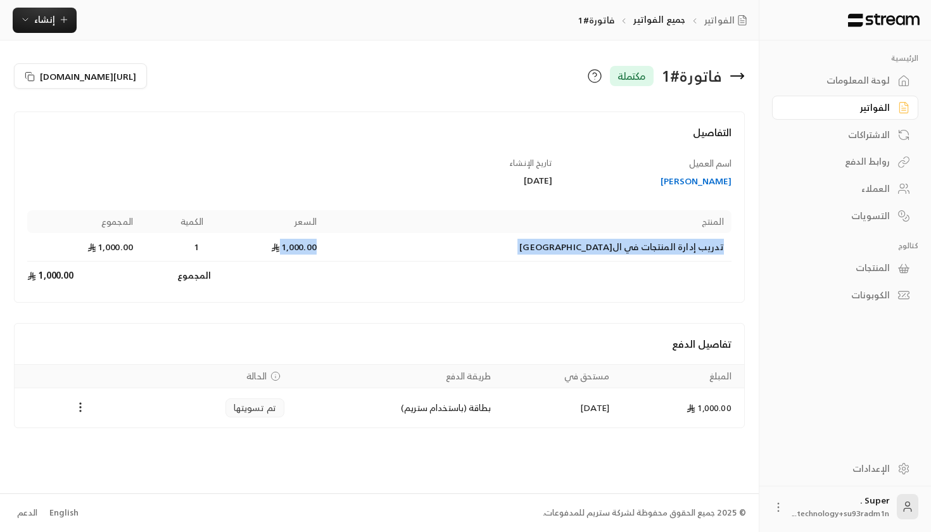  What do you see at coordinates (379, 139) in the screenshot?
I see `h4: التفاصيل` at bounding box center [379, 139].